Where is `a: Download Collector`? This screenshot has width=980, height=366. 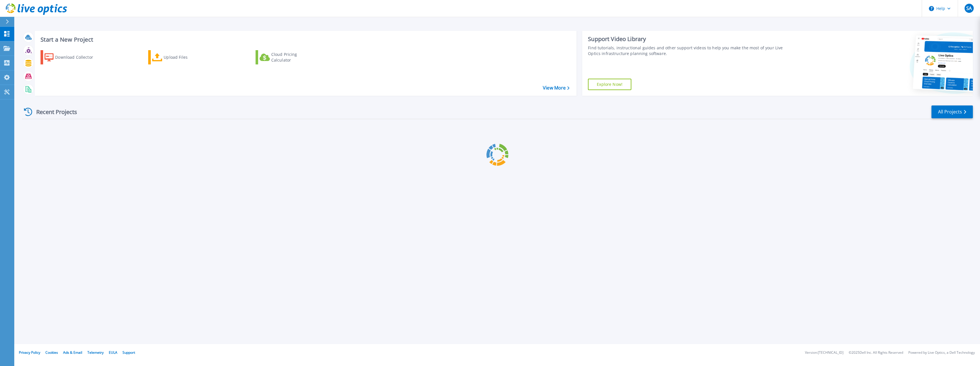 a: Download Collector is located at coordinates (73, 58).